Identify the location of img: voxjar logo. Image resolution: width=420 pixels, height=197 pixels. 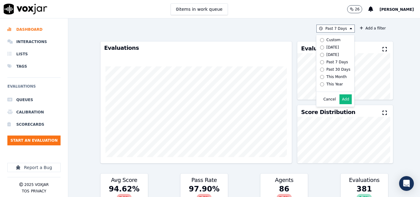
(26, 9).